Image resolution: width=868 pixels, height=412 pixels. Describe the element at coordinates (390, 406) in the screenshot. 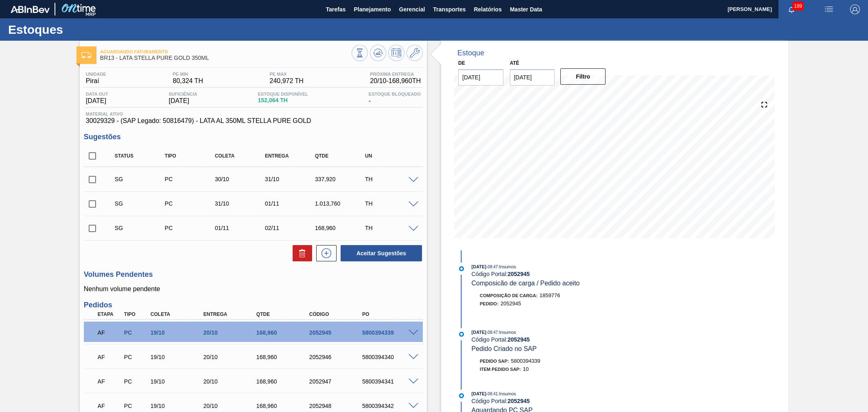

I see `div: 5800394342` at that location.